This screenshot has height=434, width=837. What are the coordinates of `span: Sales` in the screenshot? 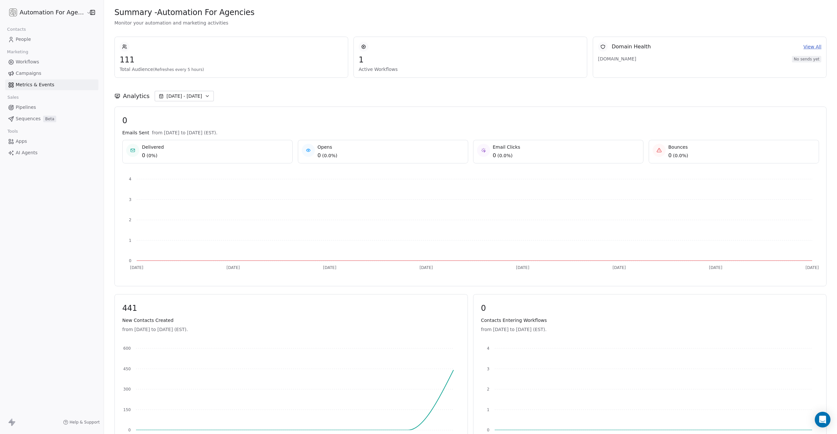 It's located at (13, 97).